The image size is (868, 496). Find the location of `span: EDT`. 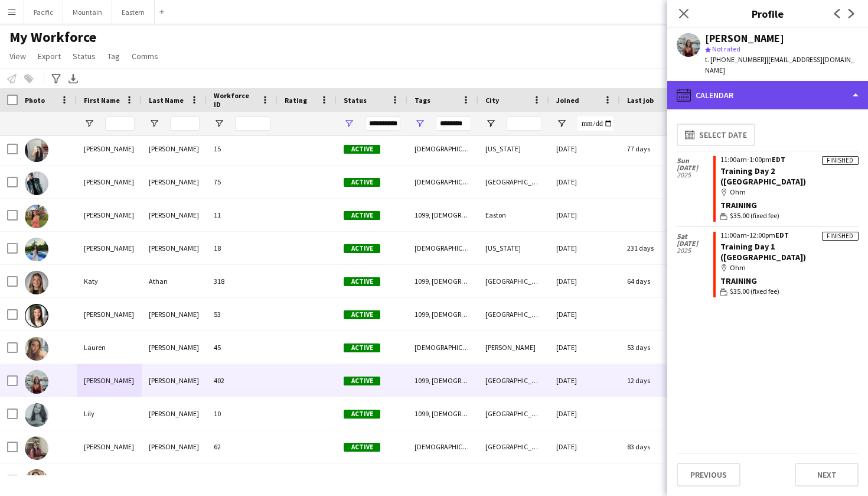

span: EDT is located at coordinates (779, 159).